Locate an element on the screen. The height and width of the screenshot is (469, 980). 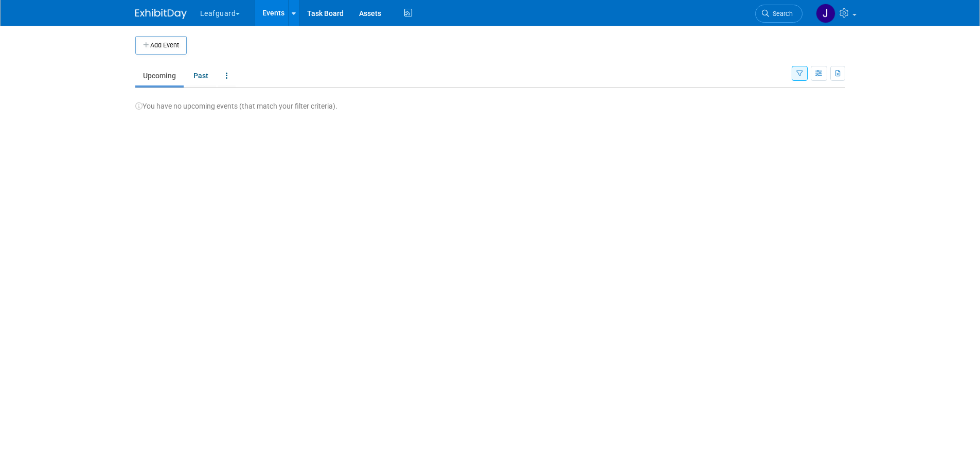
a: Search is located at coordinates (779, 13).